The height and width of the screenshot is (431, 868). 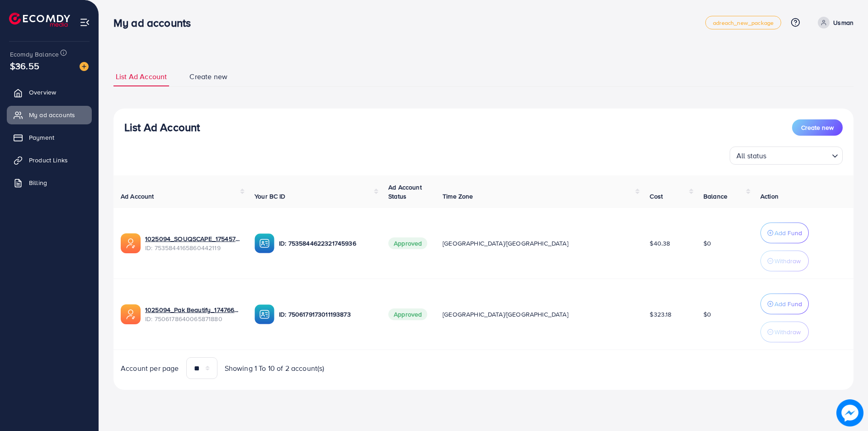 I want to click on span: Action, so click(x=770, y=196).